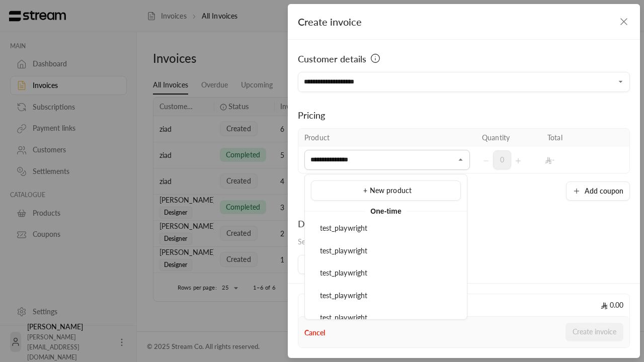 The height and width of the screenshot is (362, 644). Describe the element at coordinates (315, 333) in the screenshot. I see `button: Cancel` at that location.